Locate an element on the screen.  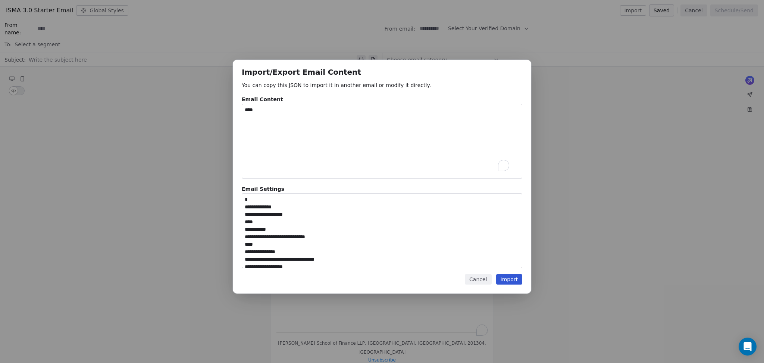
button: Cancel is located at coordinates (478, 279).